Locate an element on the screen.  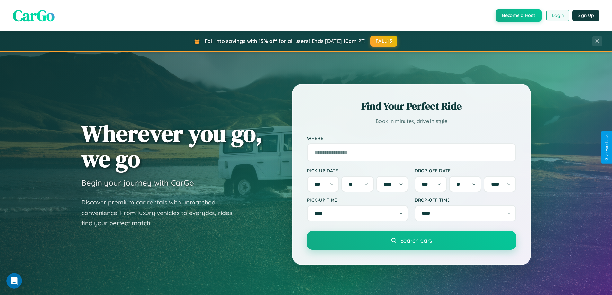
div: Give Feedback is located at coordinates (606, 147).